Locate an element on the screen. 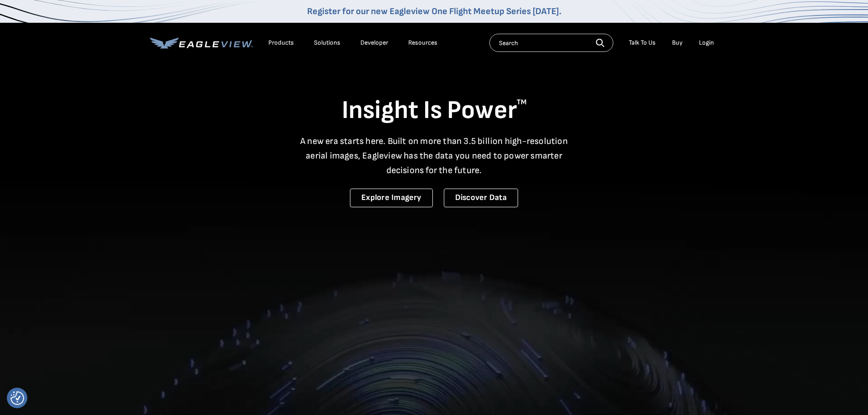 Image resolution: width=868 pixels, height=415 pixels. a: Buy is located at coordinates (678, 43).